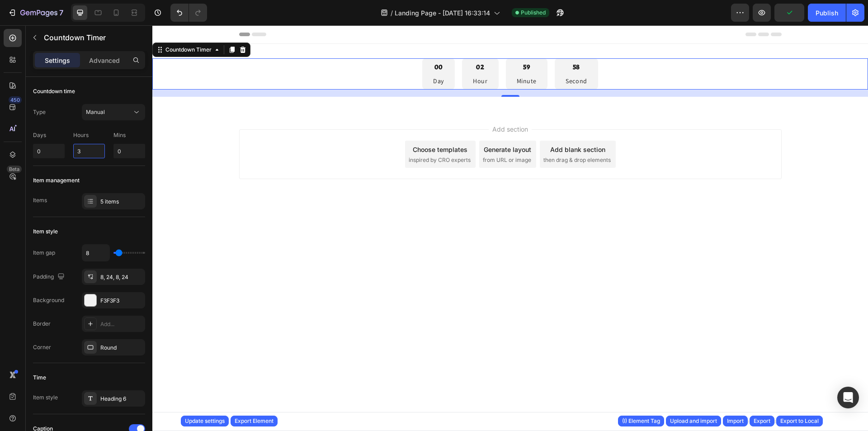 This screenshot has width=868, height=431. I want to click on div: Open Intercom Messenger, so click(848, 397).